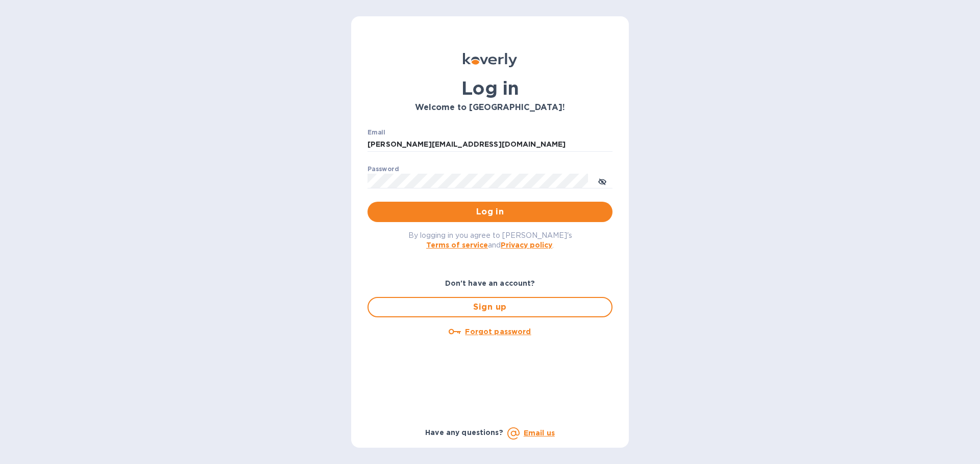  What do you see at coordinates (490, 284) in the screenshot?
I see `b: Don't have an account?` at bounding box center [490, 284].